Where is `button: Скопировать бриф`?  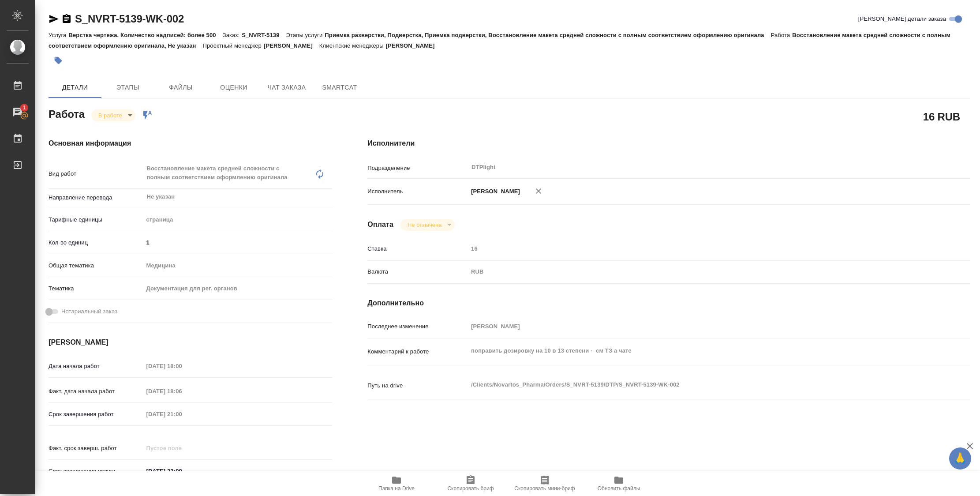
button: Скопировать бриф is located at coordinates (471, 484).